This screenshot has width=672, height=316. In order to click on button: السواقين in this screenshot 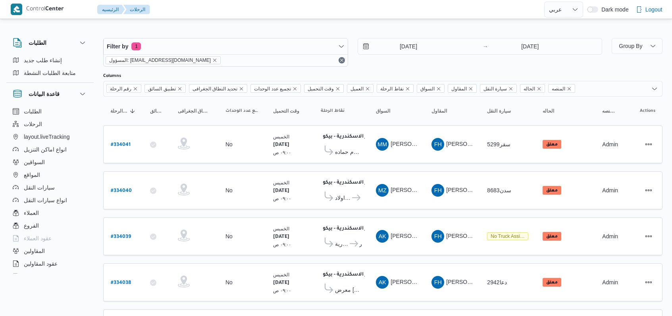, I will do `click(50, 162)`.